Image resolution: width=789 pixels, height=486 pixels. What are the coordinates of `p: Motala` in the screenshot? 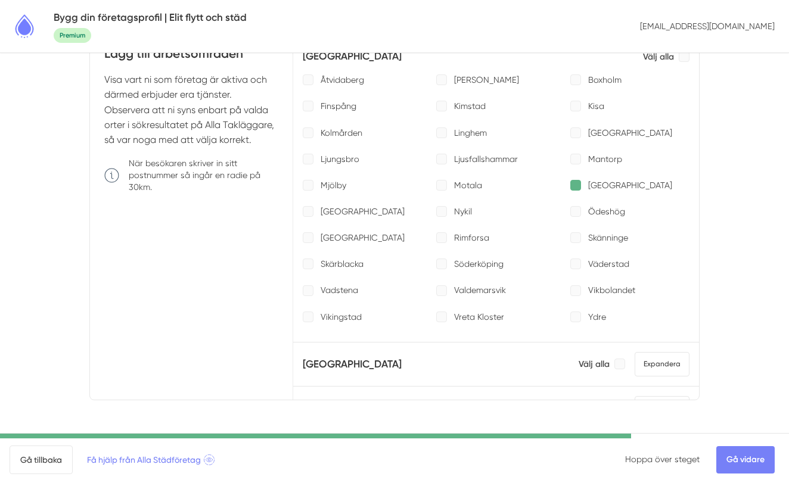 It's located at (468, 185).